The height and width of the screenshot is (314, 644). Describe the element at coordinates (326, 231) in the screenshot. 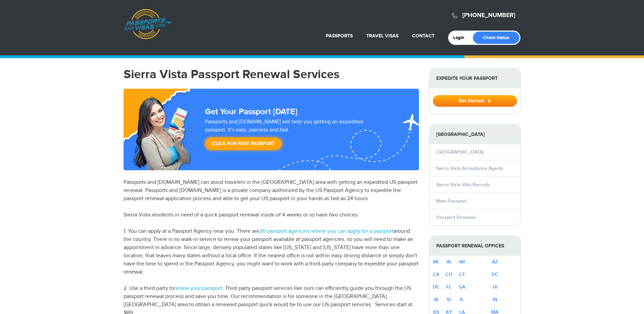

I see `a: 26 passport agencies where you can apply for a passport` at that location.